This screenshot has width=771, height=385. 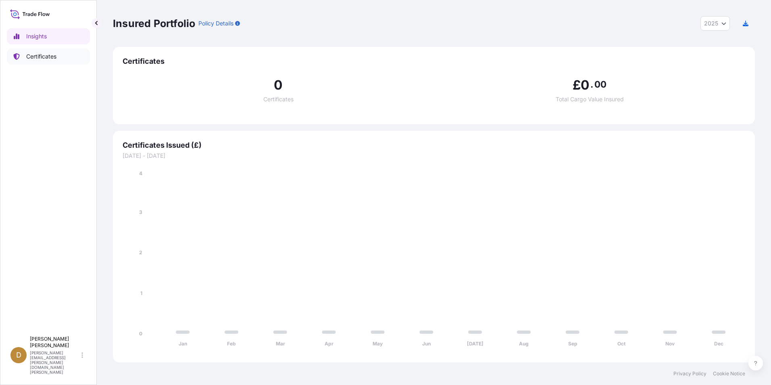 I want to click on p: Insights, so click(x=36, y=36).